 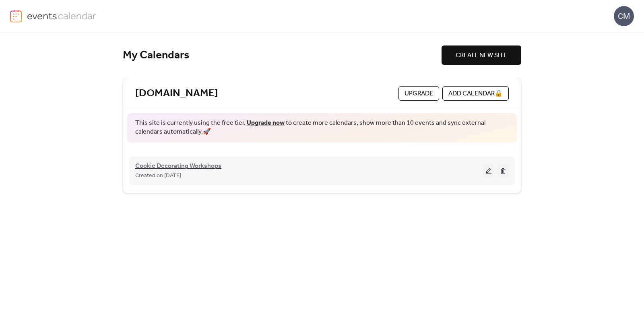 What do you see at coordinates (481, 55) in the screenshot?
I see `button: CREATE NEW SITE` at bounding box center [481, 55].